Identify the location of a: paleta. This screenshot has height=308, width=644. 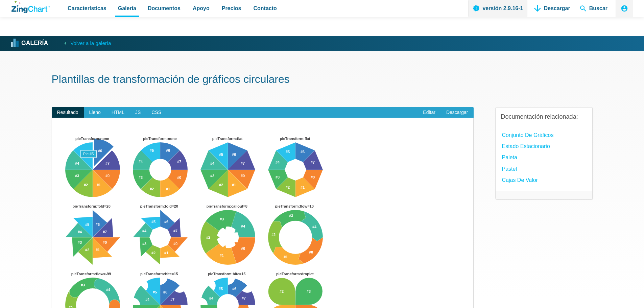
(509, 157).